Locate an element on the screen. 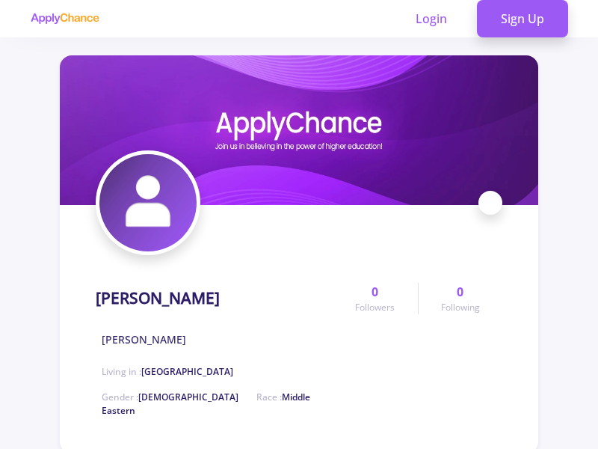 The image size is (598, 449). span: Middle Eastern is located at coordinates (206, 403).